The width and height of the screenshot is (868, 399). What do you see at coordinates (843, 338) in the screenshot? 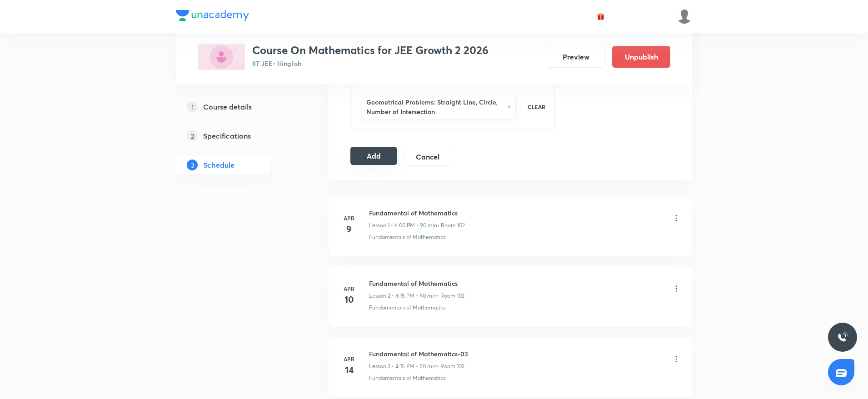
I see `img: ttu` at bounding box center [843, 338].